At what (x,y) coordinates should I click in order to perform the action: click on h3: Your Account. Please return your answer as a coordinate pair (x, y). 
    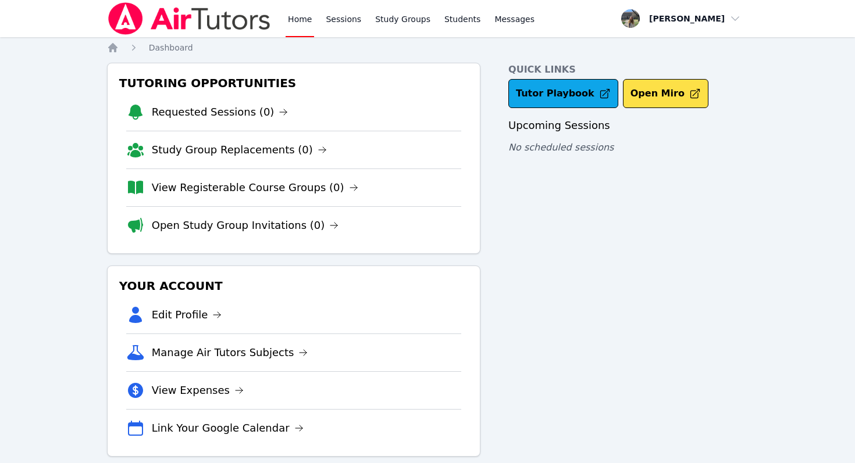
    Looking at the image, I should click on (294, 286).